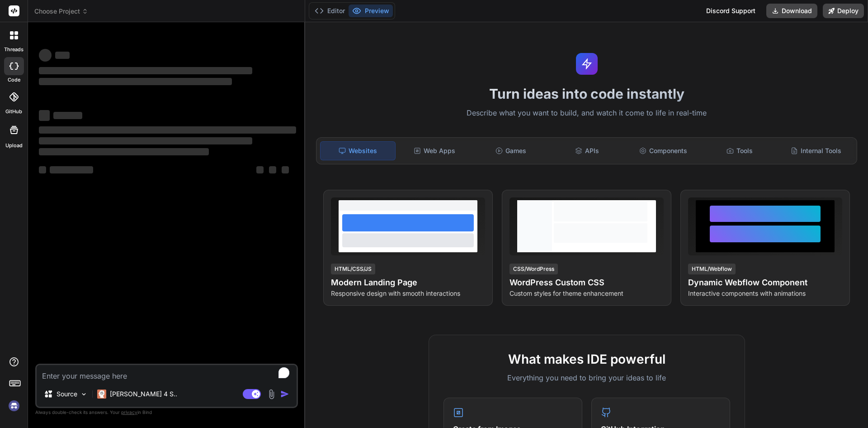  Describe the element at coordinates (353, 269) in the screenshot. I see `div: HTML/CSS/JS` at that location.